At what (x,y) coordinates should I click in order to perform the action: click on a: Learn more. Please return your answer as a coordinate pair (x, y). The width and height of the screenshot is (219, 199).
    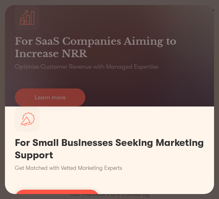
    Looking at the image, I should click on (50, 97).